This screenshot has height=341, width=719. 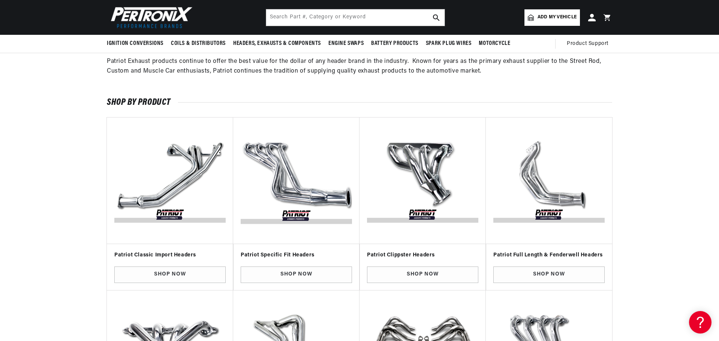 What do you see at coordinates (355, 18) in the screenshot?
I see `input: Search Part #, Category or Keyword` at bounding box center [355, 18].